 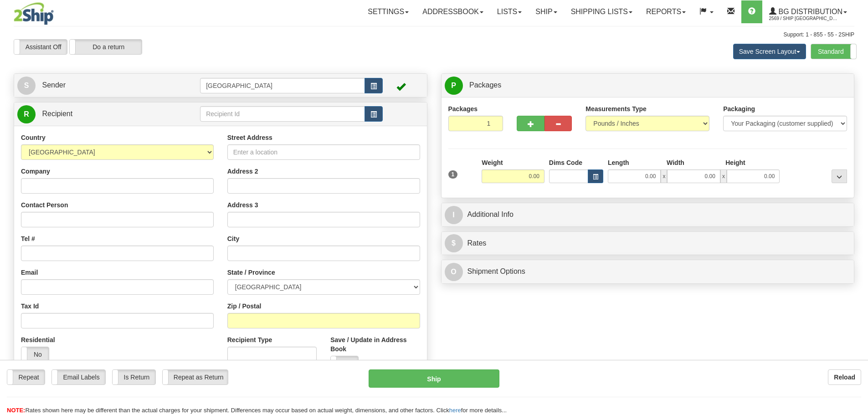 What do you see at coordinates (33, 138) in the screenshot?
I see `label: Country` at bounding box center [33, 138].